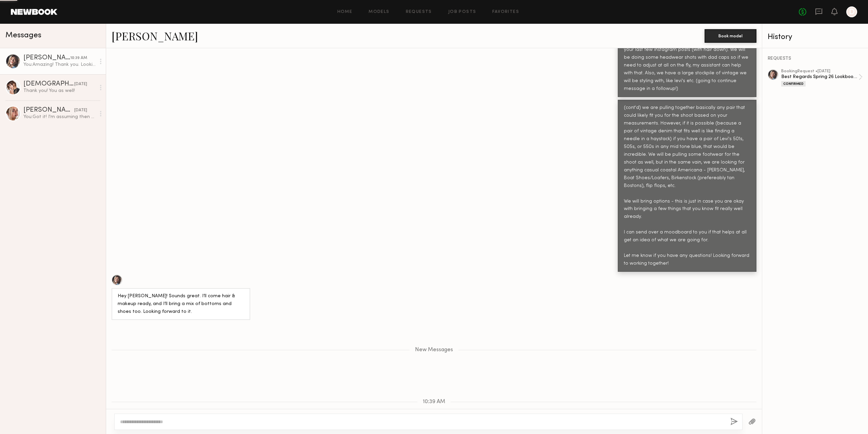 This screenshot has width=868, height=434. Describe the element at coordinates (852, 12) in the screenshot. I see `a: D` at that location.